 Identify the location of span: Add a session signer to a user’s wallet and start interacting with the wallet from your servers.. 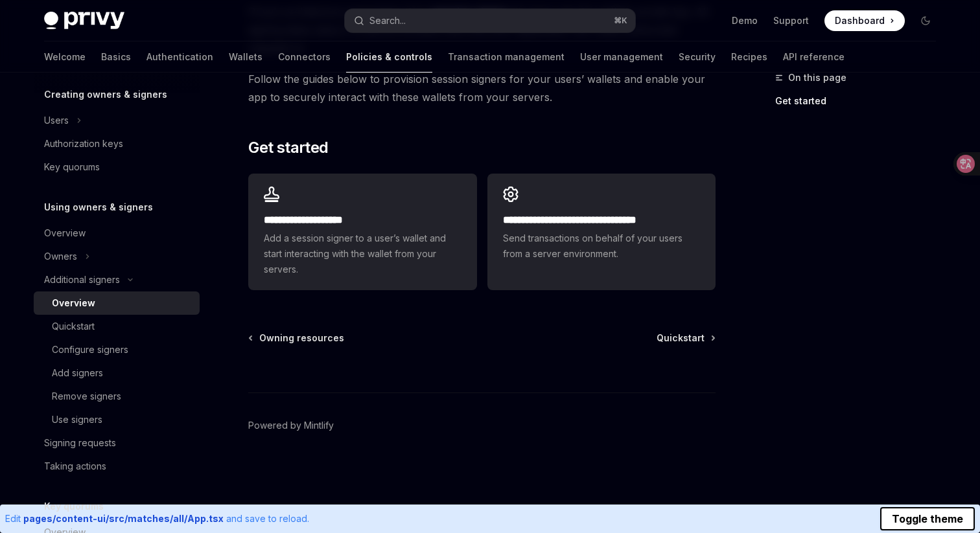
(362, 254).